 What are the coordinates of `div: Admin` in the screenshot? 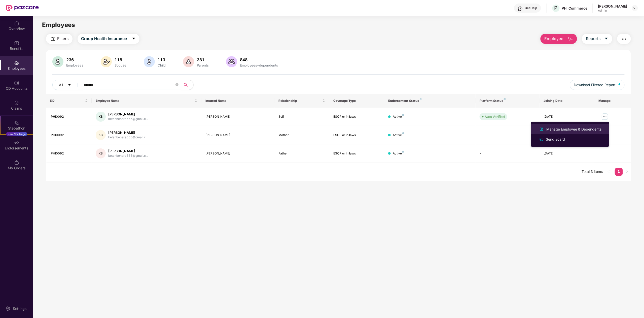 It's located at (613, 10).